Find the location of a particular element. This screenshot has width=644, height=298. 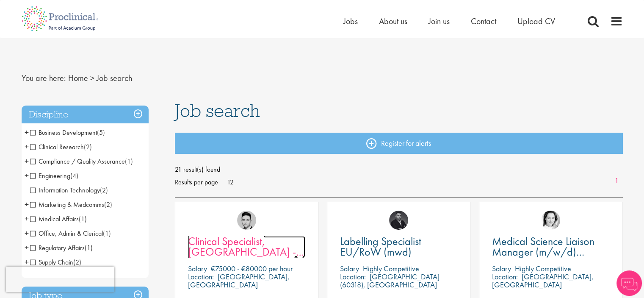

span: (5) is located at coordinates (101, 132).